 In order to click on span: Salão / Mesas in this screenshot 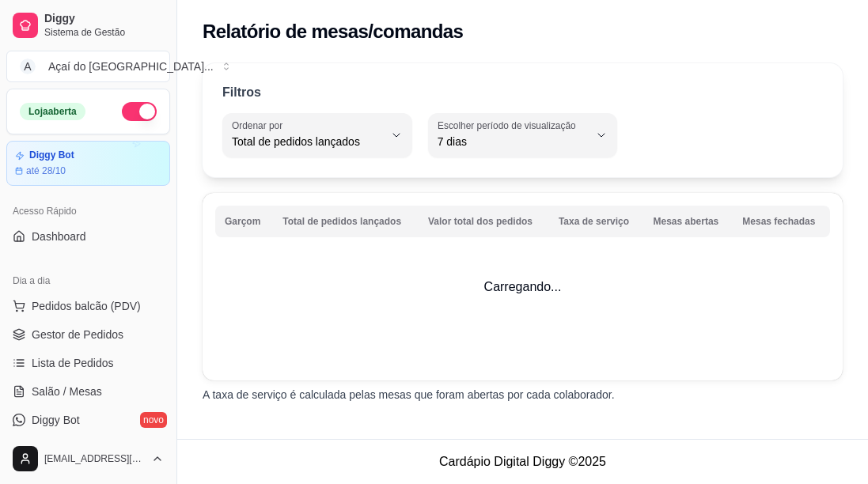, I will do `click(66, 392)`.